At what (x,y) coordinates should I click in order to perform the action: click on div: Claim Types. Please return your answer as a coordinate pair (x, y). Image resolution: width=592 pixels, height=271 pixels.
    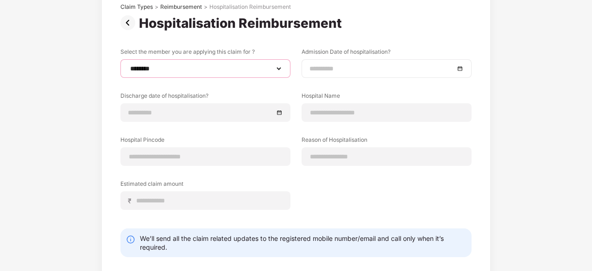
    Looking at the image, I should click on (137, 7).